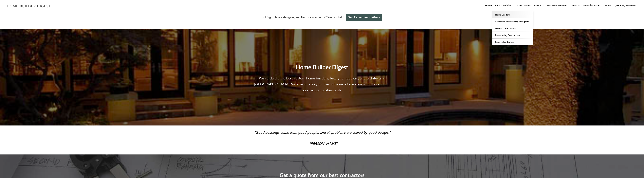 This screenshot has height=178, width=644. I want to click on a: Get Recommendations, so click(364, 17).